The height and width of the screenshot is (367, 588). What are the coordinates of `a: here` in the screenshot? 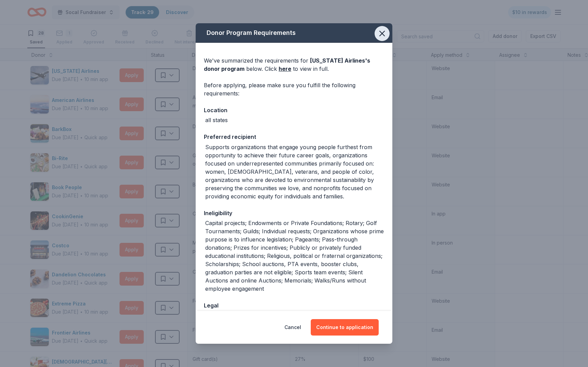 It's located at (285, 69).